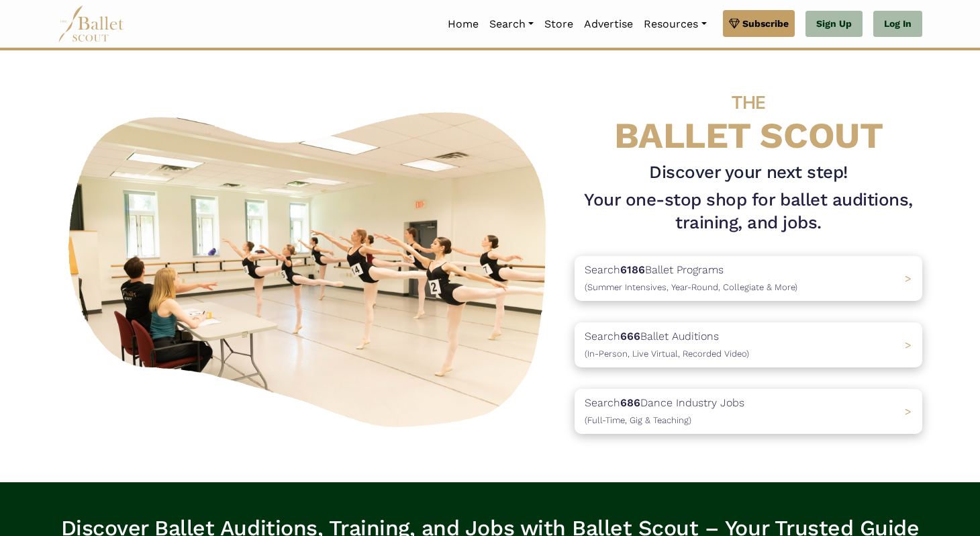 The height and width of the screenshot is (536, 980). What do you see at coordinates (690, 287) in the screenshot?
I see `span: (Summer Intensives, Year-Round, Collegiate & More)` at bounding box center [690, 287].